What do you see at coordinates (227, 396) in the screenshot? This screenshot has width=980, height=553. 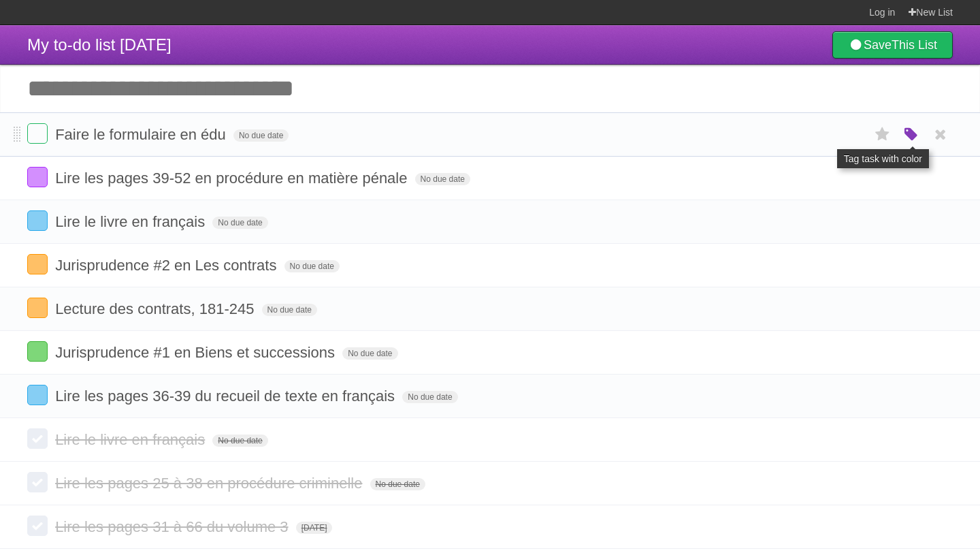 I see `span: Lire les pages 36-39 du recueil de texte en français` at bounding box center [227, 396].